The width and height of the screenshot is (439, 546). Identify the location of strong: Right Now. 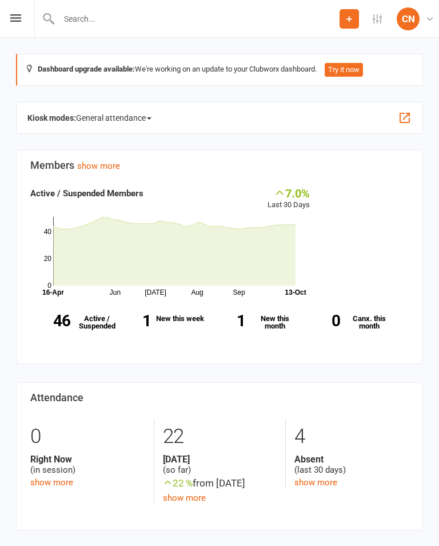
(87, 459).